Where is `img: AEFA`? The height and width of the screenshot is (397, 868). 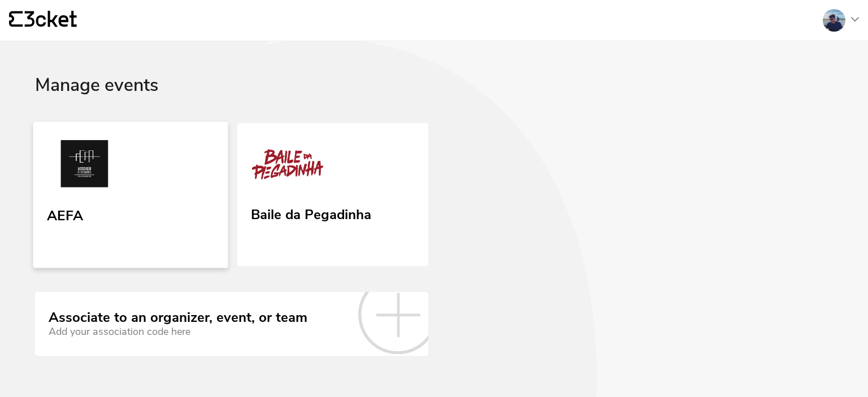
img: AEFA is located at coordinates (84, 166).